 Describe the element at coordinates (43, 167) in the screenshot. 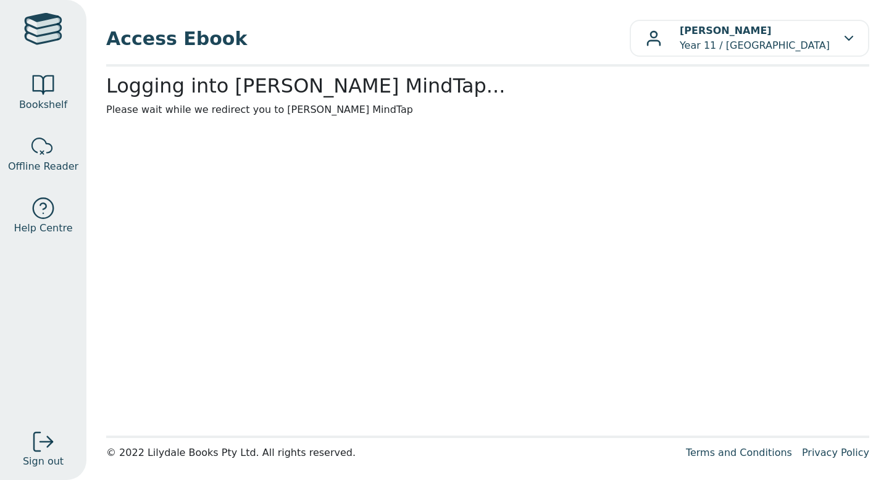

I see `span: Offline Reader` at that location.